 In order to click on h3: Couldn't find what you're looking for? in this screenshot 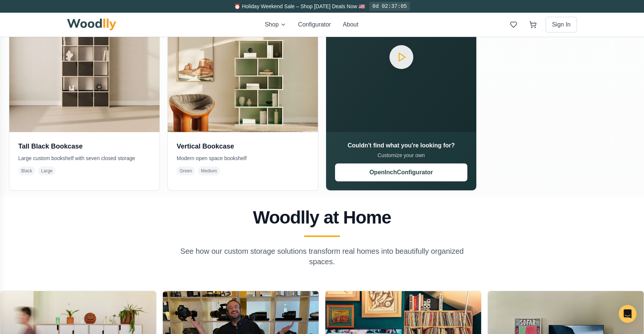, I will do `click(401, 146)`.